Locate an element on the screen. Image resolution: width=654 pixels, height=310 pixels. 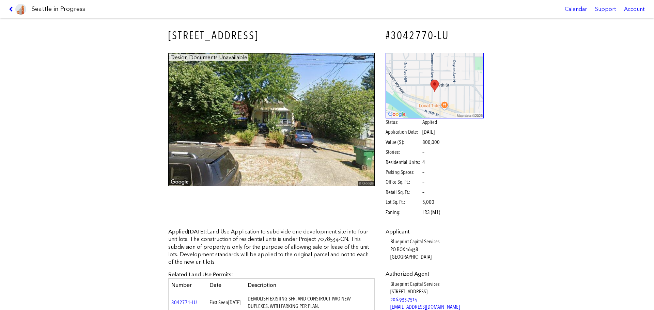
span: Residential Units: is located at coordinates (403, 162).